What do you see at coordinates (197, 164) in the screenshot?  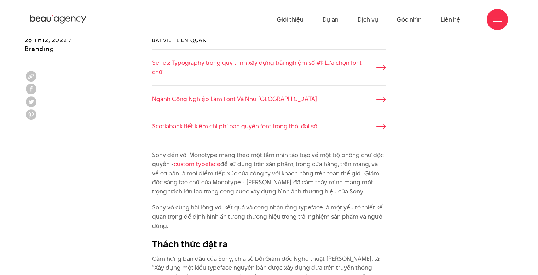 I see `a: custom typeface` at bounding box center [197, 164].